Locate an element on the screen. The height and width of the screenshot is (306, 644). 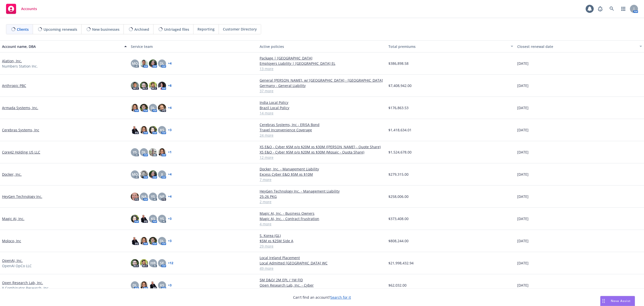
a: Search is located at coordinates (612, 9).